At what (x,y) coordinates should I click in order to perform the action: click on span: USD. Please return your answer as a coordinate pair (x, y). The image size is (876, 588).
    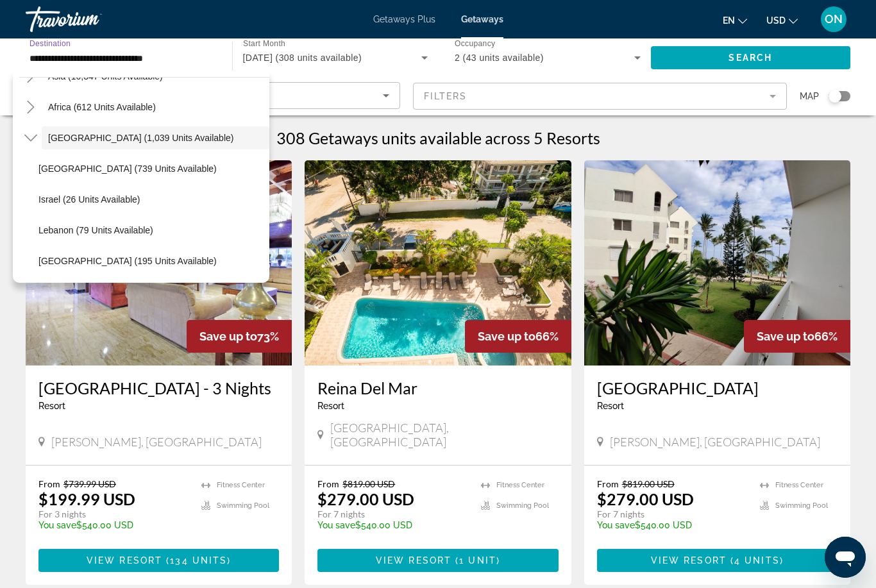
    Looking at the image, I should click on (776, 20).